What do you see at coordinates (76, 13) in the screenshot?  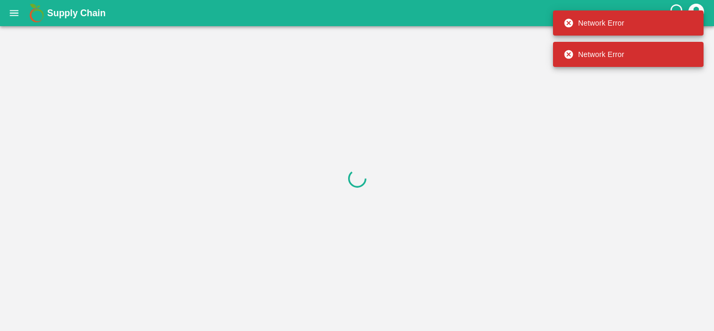 I see `b: Supply Chain` at bounding box center [76, 13].